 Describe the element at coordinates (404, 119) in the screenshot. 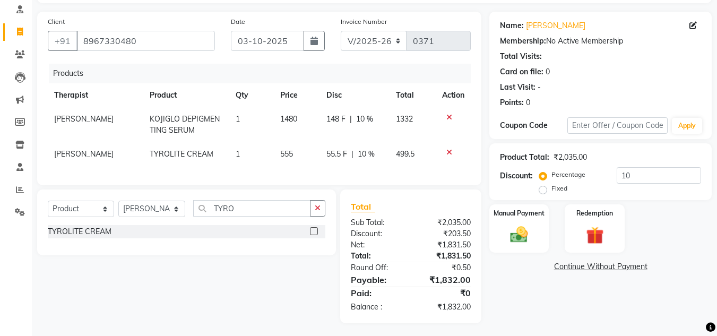

I see `span: 1332` at that location.